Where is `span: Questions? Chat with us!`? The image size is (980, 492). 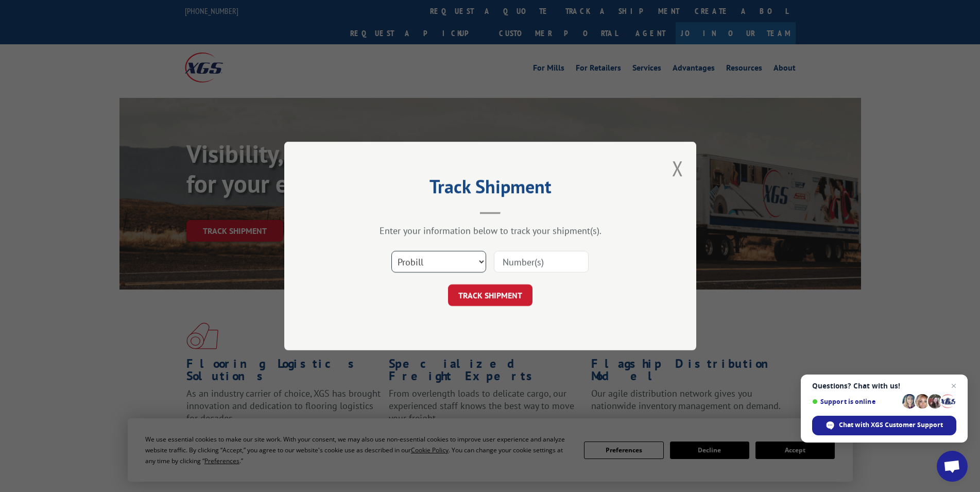 span: Questions? Chat with us! is located at coordinates (884, 386).